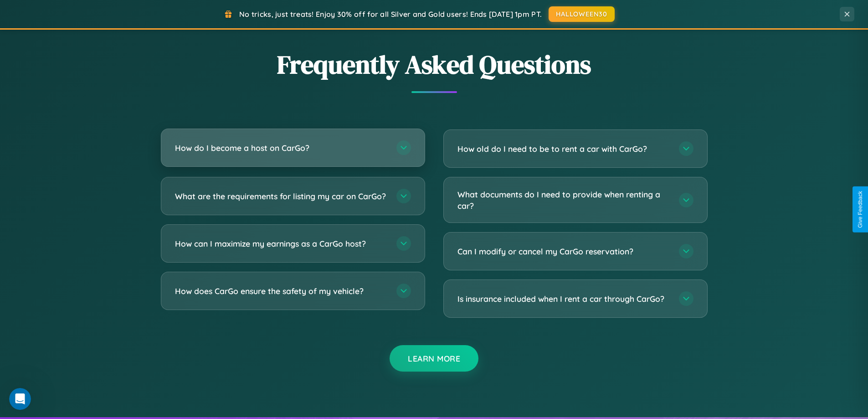  Describe the element at coordinates (434, 64) in the screenshot. I see `h2: Frequently Asked Questions` at that location.